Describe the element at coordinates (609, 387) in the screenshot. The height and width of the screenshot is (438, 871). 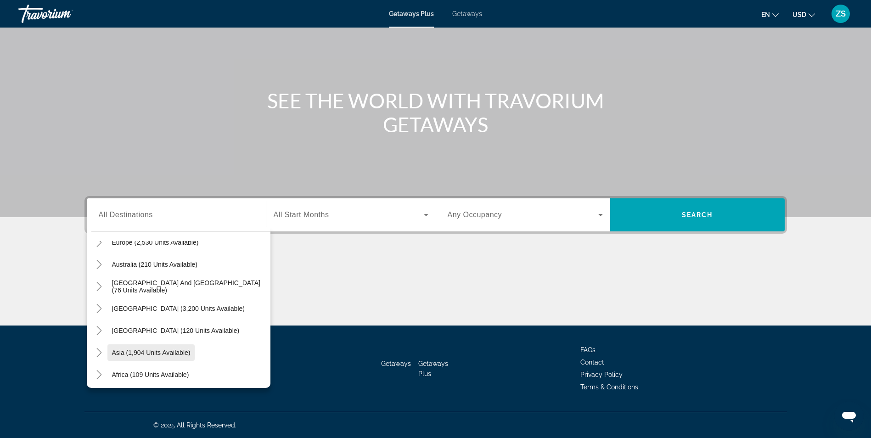
I see `a: Terms & Conditions` at that location.